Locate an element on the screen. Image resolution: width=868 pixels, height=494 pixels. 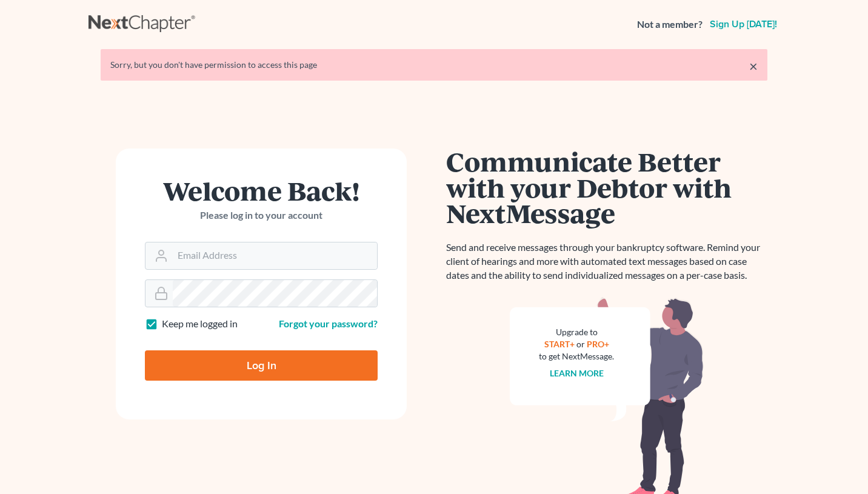
p: Send and receive messages through your bankruptcy software. Remind your client of hearings and mo... is located at coordinates (607, 261).